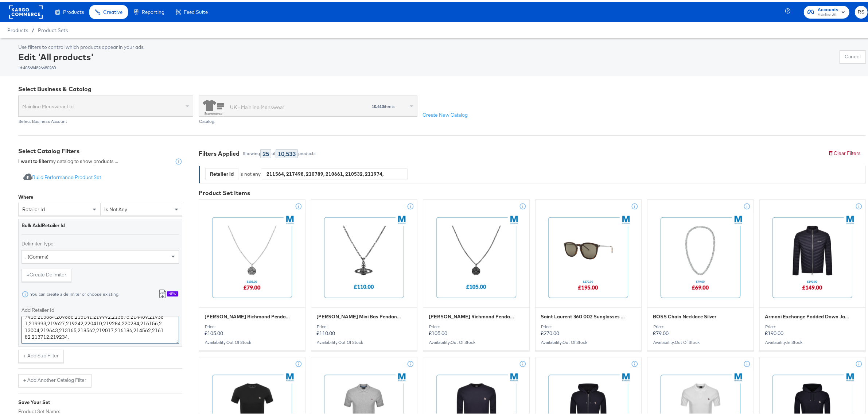 This screenshot has width=868, height=415. I want to click on button: Create New Catalog, so click(445, 114).